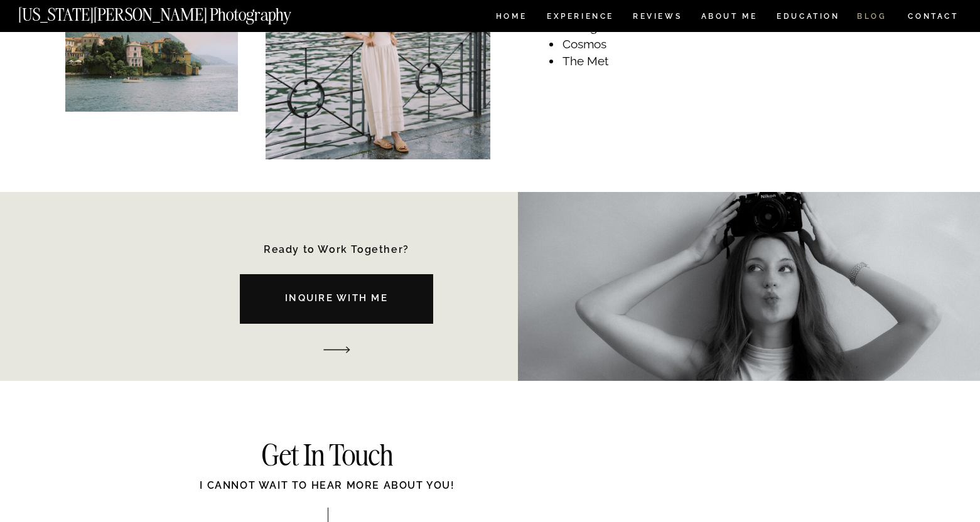 The width and height of the screenshot is (980, 522). I want to click on h2: Get In Touch, so click(327, 456).